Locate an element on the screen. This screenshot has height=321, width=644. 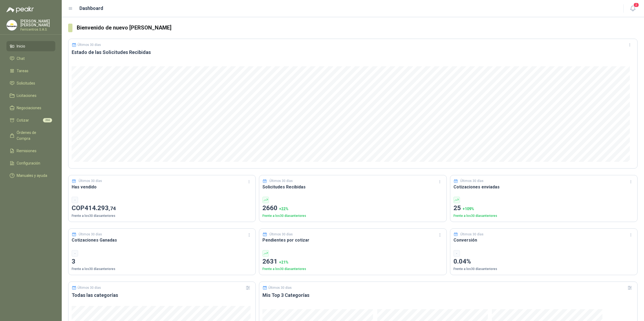
span: ,74 is located at coordinates (112, 209).